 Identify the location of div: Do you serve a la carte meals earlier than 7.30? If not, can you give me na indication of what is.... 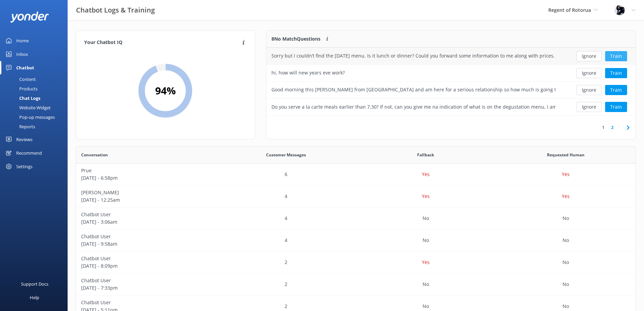
(413, 107).